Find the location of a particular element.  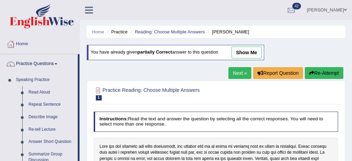

a: Re-tell Lecture is located at coordinates (51, 130).